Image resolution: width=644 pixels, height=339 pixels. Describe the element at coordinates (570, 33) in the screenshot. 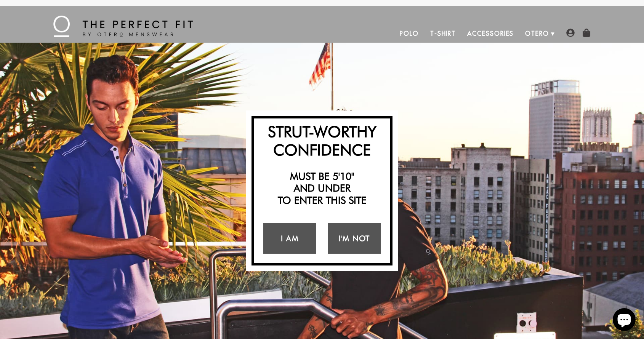

I see `img: user-account-icon.png` at that location.